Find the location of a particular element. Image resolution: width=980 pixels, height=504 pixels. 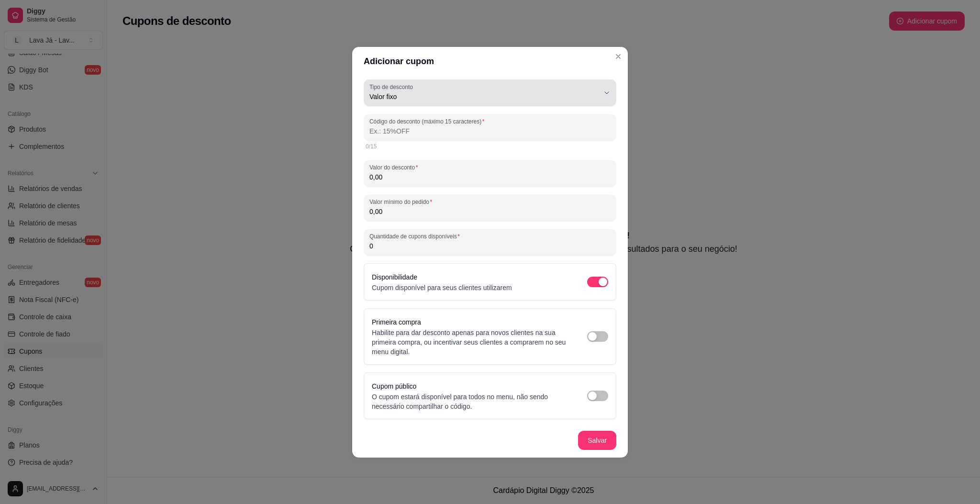

label: Tipo de desconto is located at coordinates (393, 87).